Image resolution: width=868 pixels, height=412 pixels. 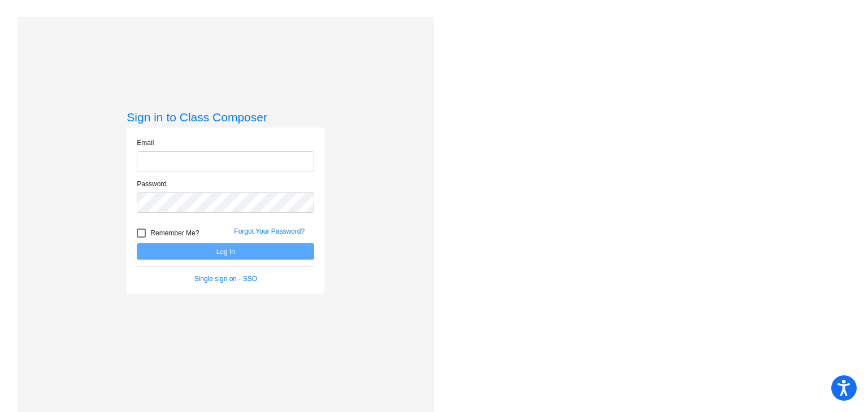 I want to click on span: Remember Me?, so click(x=174, y=233).